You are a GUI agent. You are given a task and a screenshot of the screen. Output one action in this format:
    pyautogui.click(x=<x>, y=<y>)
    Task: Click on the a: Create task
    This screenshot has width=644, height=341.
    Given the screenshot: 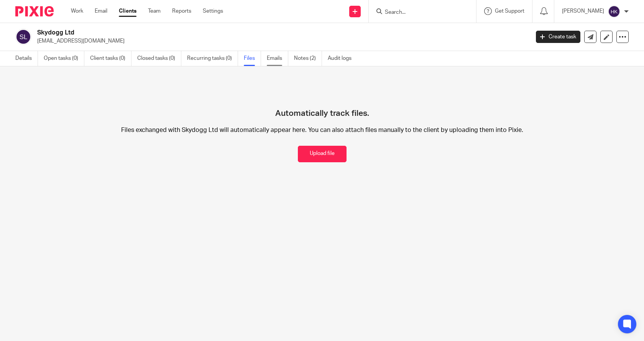 What is the action you would take?
    pyautogui.click(x=558, y=37)
    